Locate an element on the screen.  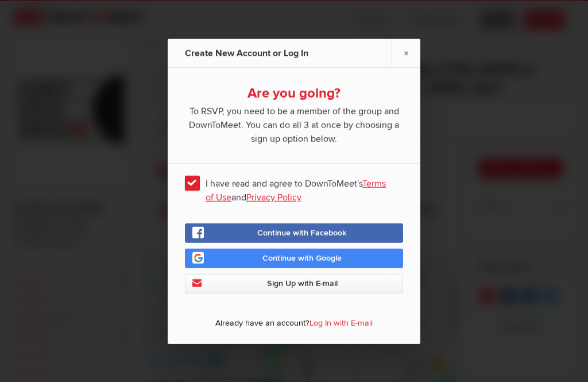
div: Create New Account or Log In is located at coordinates (248, 53).